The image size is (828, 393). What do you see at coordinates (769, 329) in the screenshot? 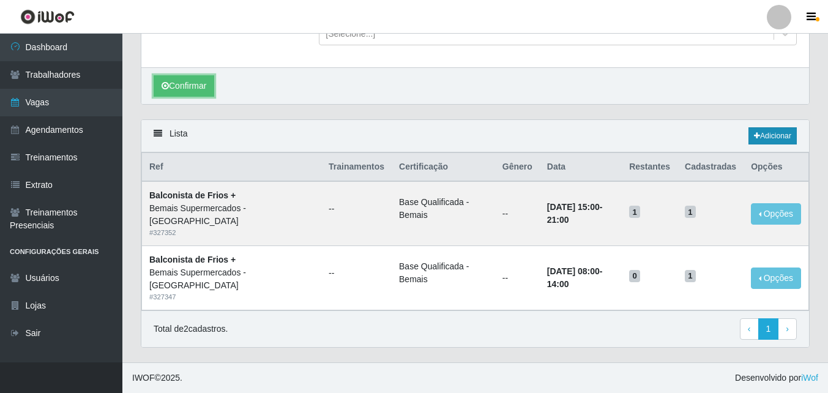
I see `a: 1` at bounding box center [769, 329].